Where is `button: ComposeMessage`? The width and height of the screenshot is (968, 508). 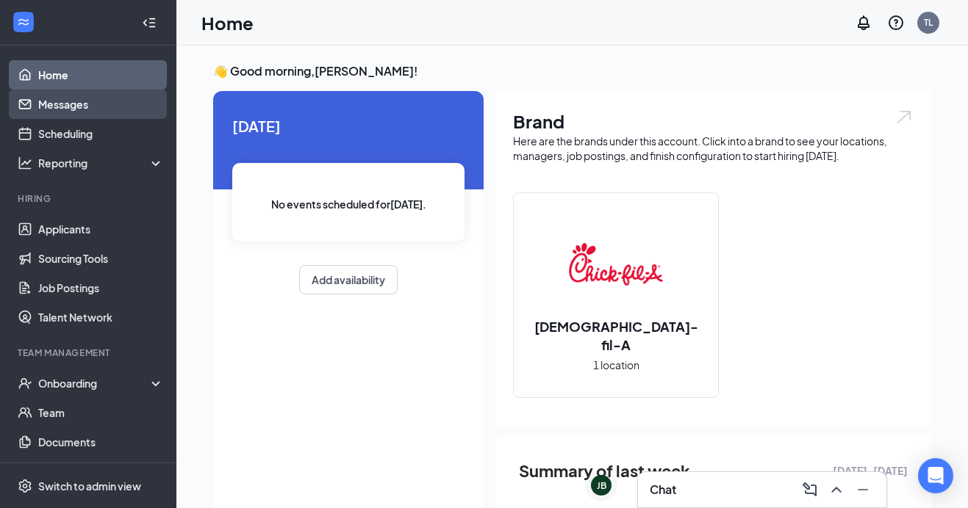
button: ComposeMessage is located at coordinates (810, 490).